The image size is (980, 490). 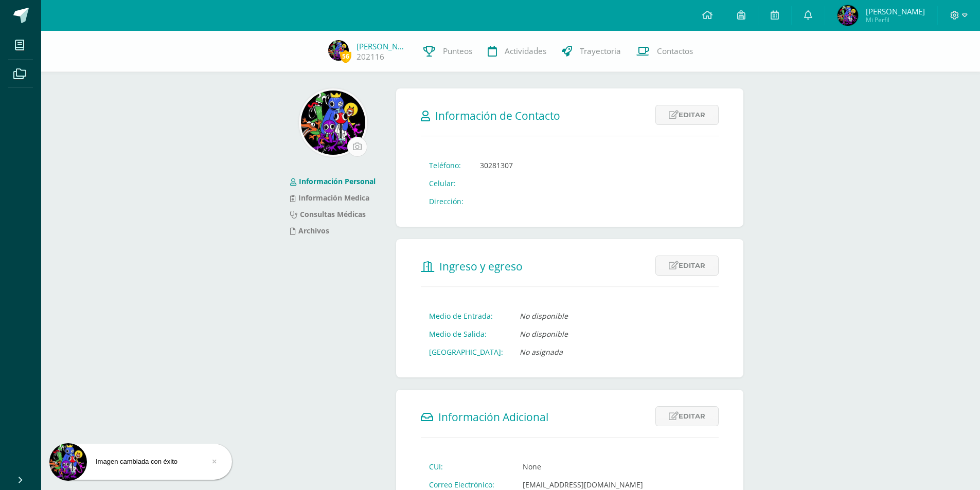 I want to click on span: Mi Perfil, so click(x=895, y=19).